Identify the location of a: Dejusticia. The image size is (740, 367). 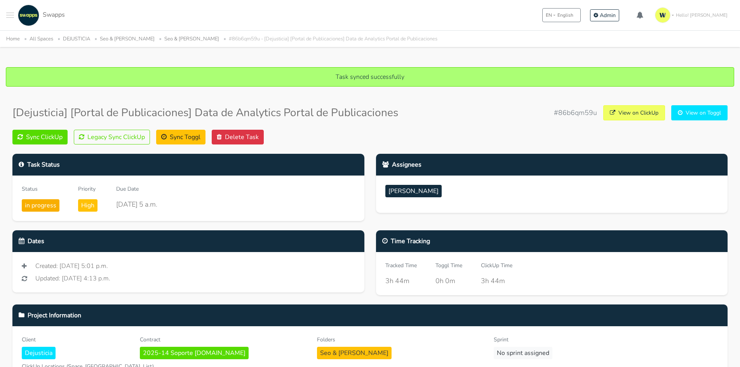
(40, 353).